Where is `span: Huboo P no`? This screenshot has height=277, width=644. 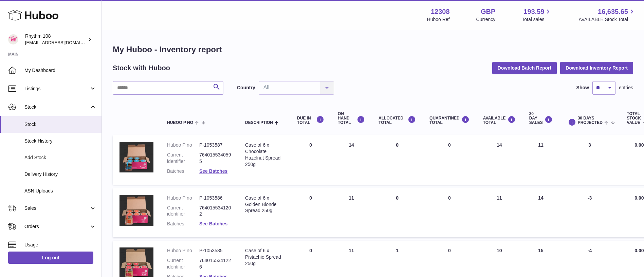 span: Huboo P no is located at coordinates (180, 123).